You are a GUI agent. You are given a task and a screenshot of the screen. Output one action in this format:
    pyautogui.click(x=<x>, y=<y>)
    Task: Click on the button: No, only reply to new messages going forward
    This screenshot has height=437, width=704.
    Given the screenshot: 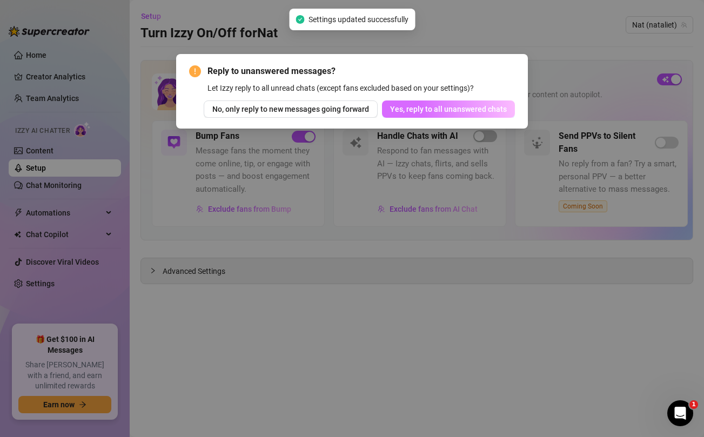 What is the action you would take?
    pyautogui.click(x=291, y=109)
    